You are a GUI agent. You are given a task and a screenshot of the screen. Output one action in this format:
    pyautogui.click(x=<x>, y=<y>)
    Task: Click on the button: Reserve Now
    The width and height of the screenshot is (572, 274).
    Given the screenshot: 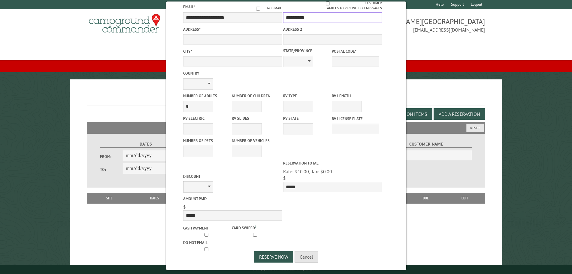 What is the action you would take?
    pyautogui.click(x=274, y=256)
    